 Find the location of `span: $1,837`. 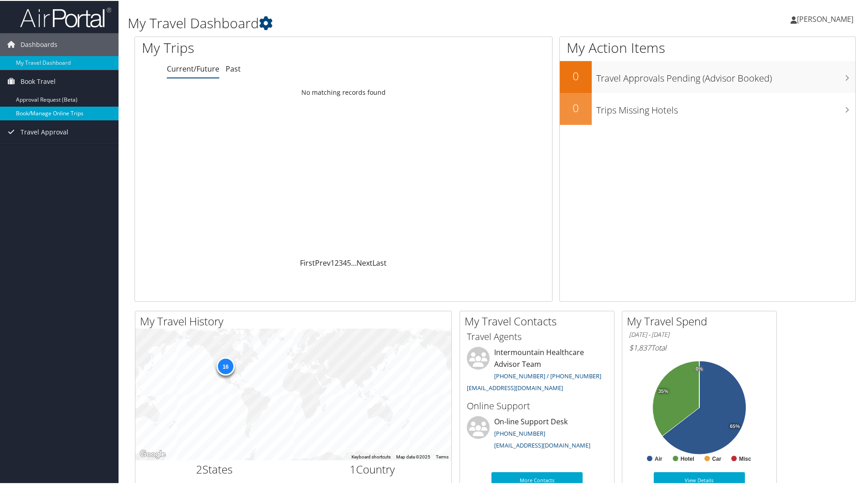

span: $1,837 is located at coordinates (640, 347).